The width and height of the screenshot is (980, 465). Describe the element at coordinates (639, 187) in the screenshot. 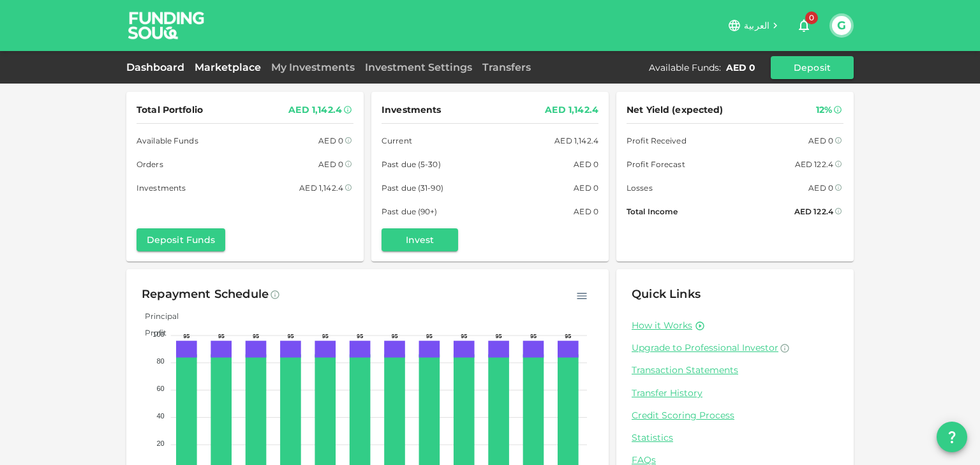

I see `span: Losses` at that location.